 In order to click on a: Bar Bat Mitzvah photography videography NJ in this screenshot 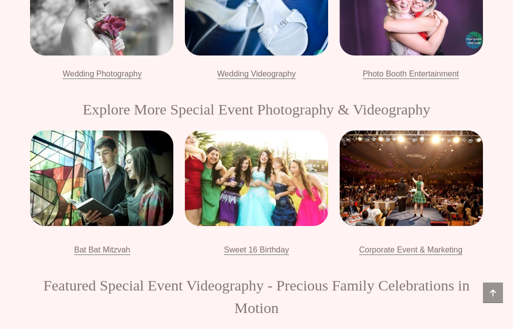, I will do `click(102, 178)`.